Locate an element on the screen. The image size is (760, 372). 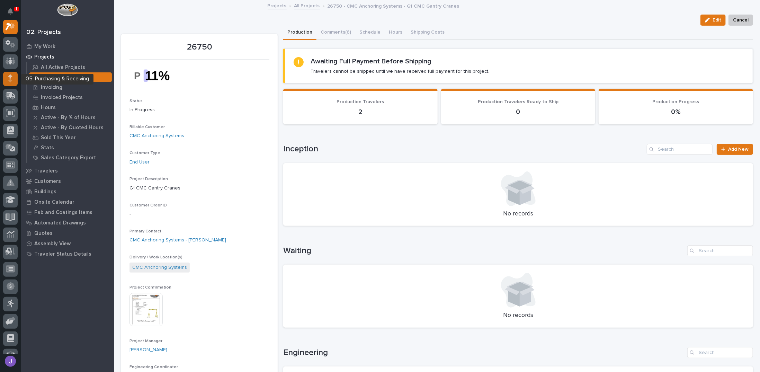
p: Onsite Calendar is located at coordinates (54, 202).